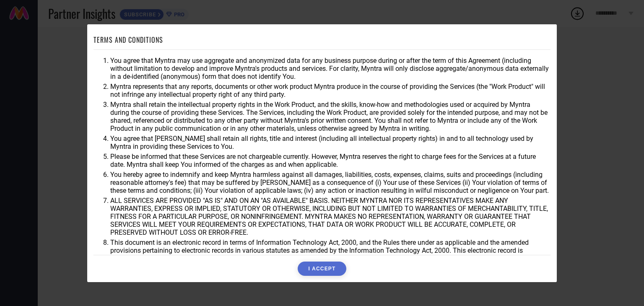 This screenshot has width=644, height=306. Describe the element at coordinates (330, 217) in the screenshot. I see `li: ALL SERVICES ARE PROVIDED "AS IS" AND ON AN "AS AVAILABLE" BASIS. NEITHER MYNTRA NOR ITS REPRESEN...` at that location.